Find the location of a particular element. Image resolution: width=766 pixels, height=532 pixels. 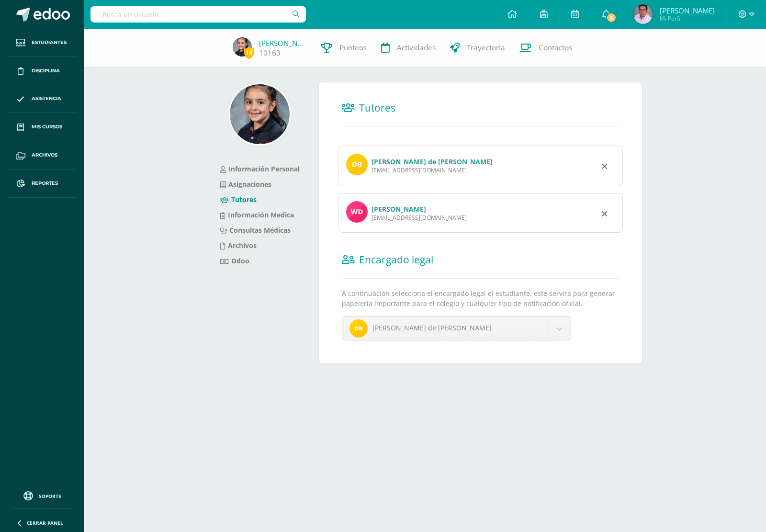

a: Información Medica is located at coordinates (257, 214).